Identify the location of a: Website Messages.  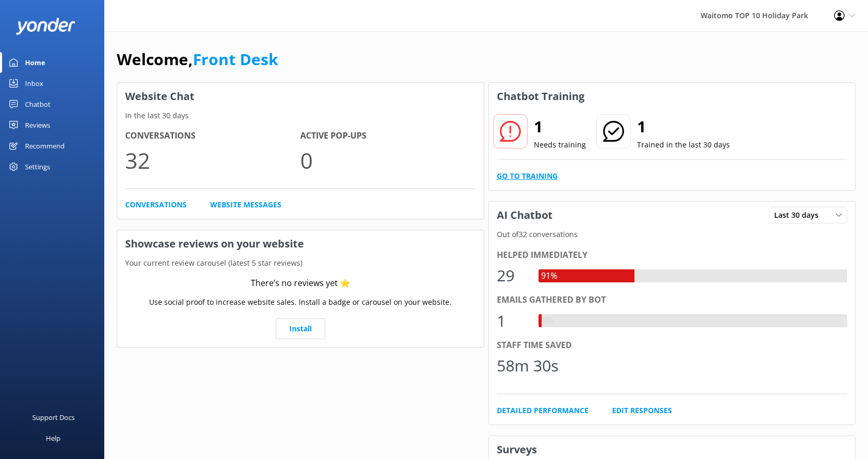
(246, 205).